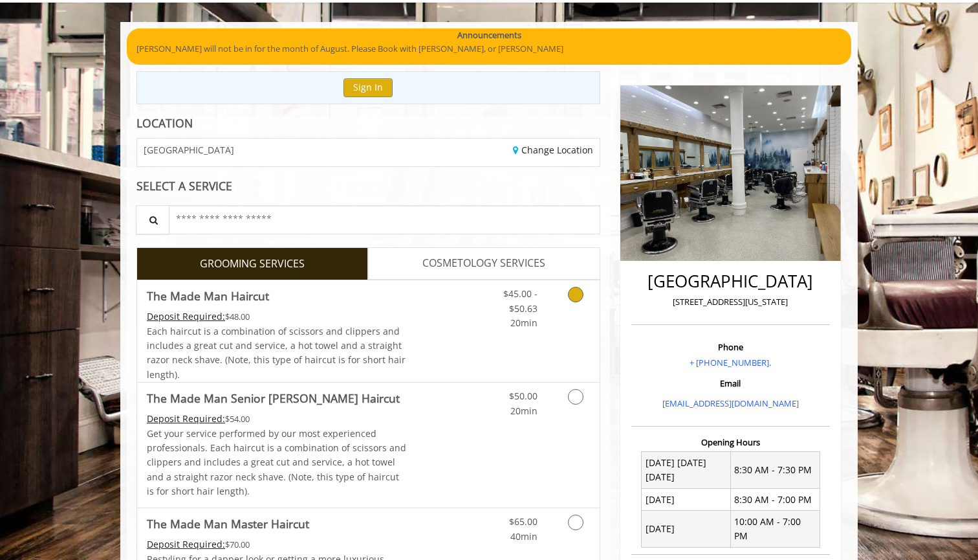 This screenshot has height=560, width=978. Describe the element at coordinates (252, 264) in the screenshot. I see `span: GROOMING SERVICES` at that location.